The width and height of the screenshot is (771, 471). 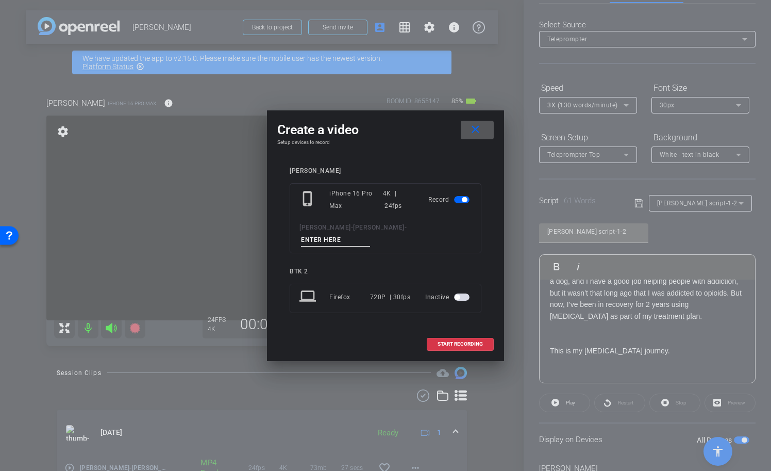 I want to click on div: iPhone 16 Pro Max, so click(x=356, y=199).